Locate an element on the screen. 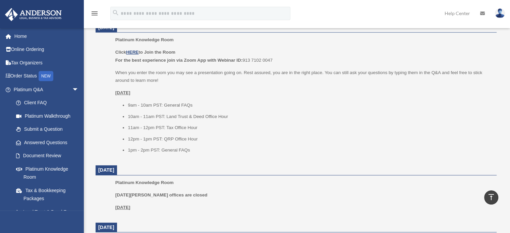 The image size is (510, 233). a: Land Trust & Deed Forum is located at coordinates (49, 212).